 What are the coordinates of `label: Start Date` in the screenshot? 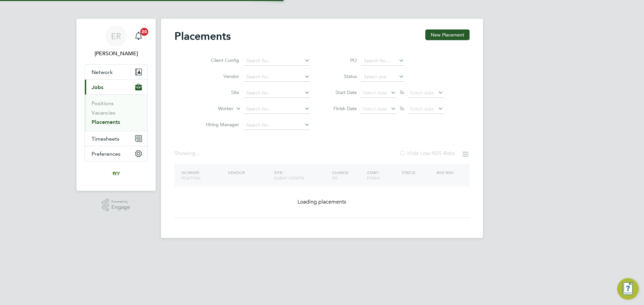 It's located at (342, 93).